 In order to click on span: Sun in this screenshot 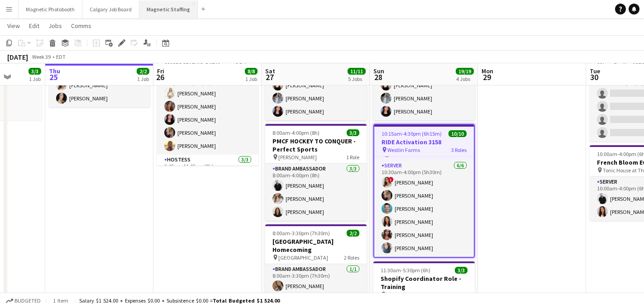, I will do `click(379, 71)`.